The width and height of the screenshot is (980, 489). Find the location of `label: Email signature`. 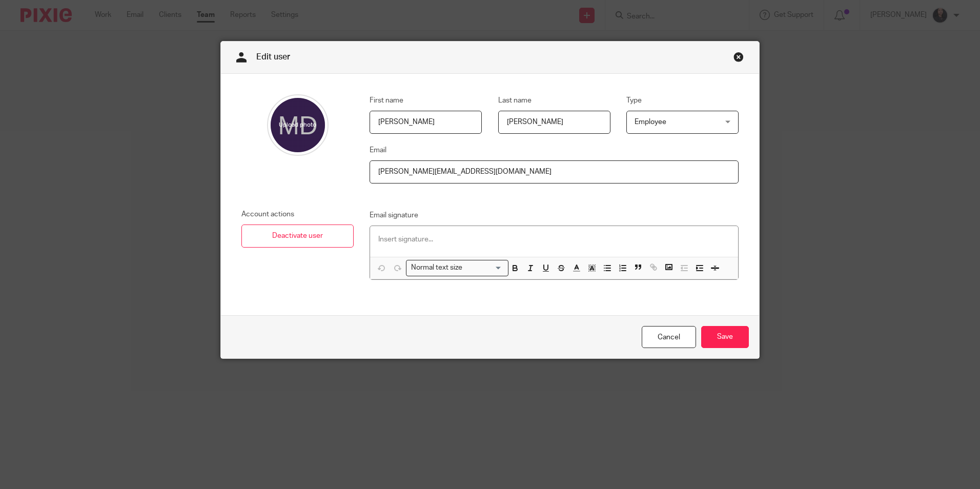

label: Email signature is located at coordinates (394, 215).